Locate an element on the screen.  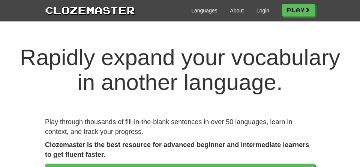
a: Login is located at coordinates (263, 11).